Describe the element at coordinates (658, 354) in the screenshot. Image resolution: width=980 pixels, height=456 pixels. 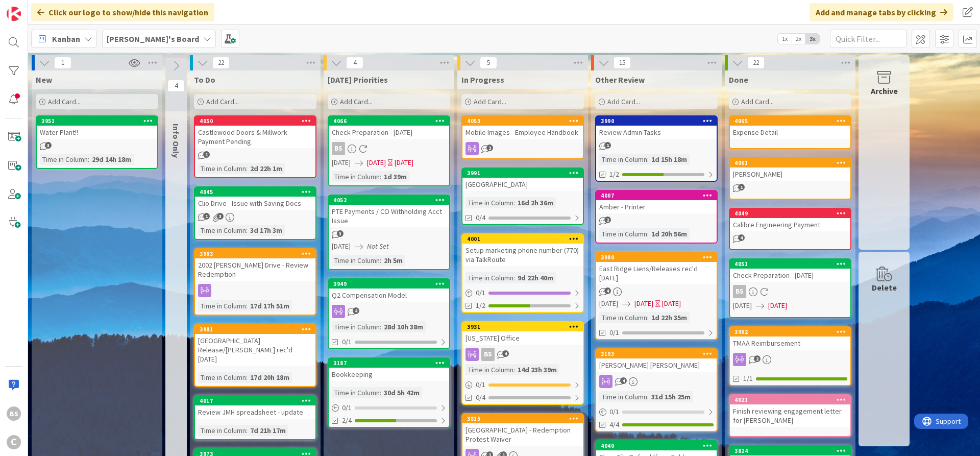
I see `div: 3193` at that location.